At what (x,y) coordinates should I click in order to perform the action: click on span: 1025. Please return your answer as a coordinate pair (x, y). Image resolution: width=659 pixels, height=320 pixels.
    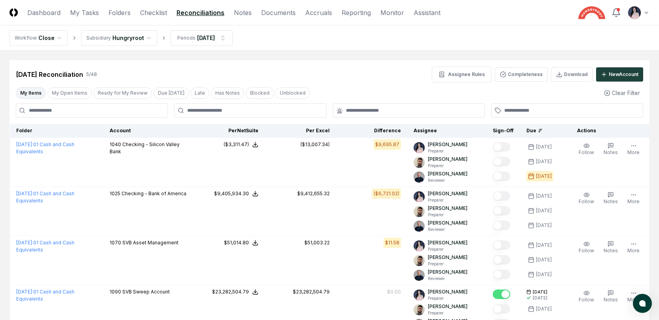
    Looking at the image, I should click on (115, 193).